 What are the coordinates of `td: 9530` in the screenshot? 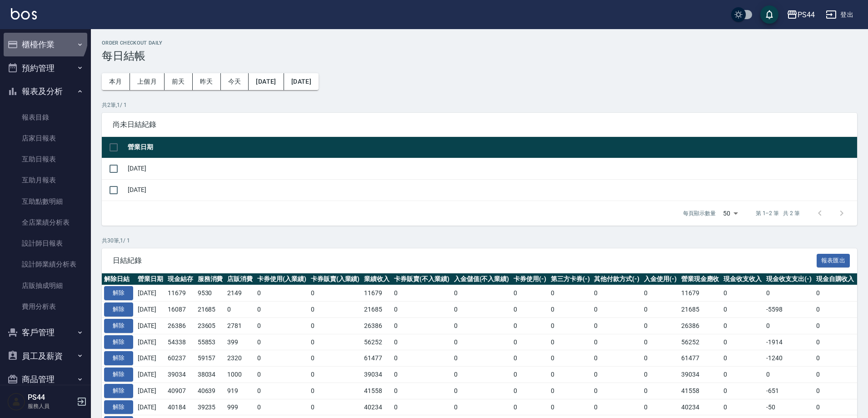 It's located at (211, 293).